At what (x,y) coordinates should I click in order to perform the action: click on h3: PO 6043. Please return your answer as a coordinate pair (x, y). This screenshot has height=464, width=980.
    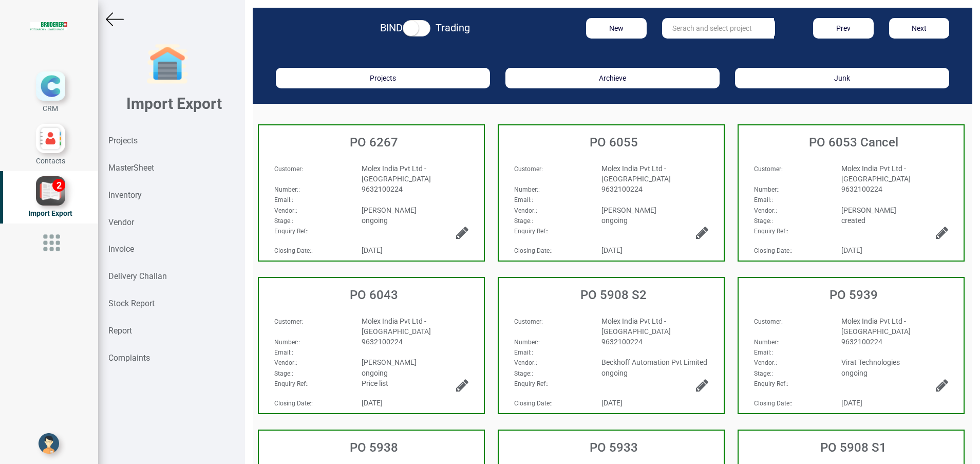
    Looking at the image, I should click on (374, 295).